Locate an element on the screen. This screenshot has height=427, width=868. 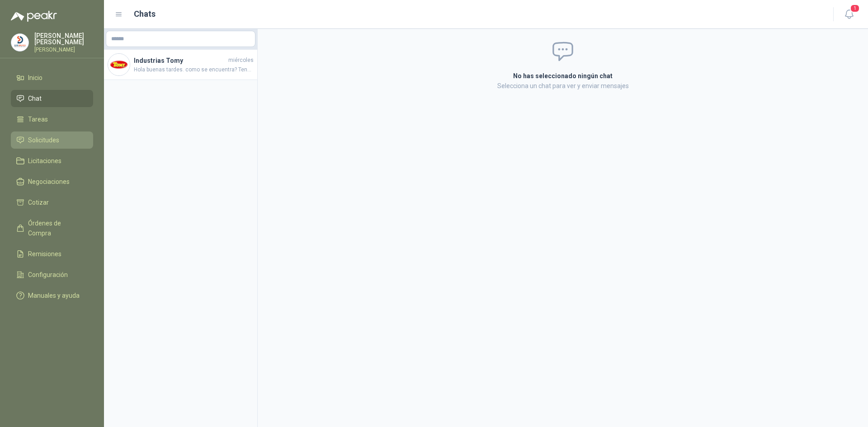
span: Hola buenas tardes. como se encuentra? Tenemos una consulta, es la siguiente solicitud GSOL005294... is located at coordinates (194, 69).